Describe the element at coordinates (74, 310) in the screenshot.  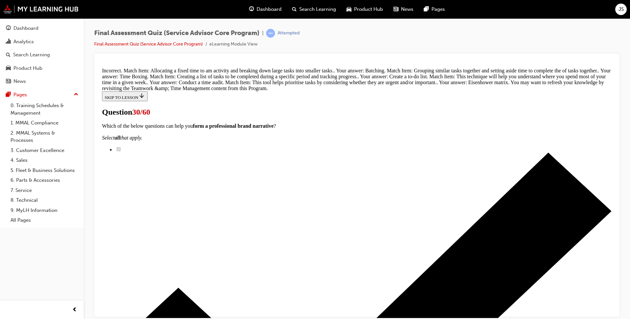
I see `span: prev-icon` at that location.